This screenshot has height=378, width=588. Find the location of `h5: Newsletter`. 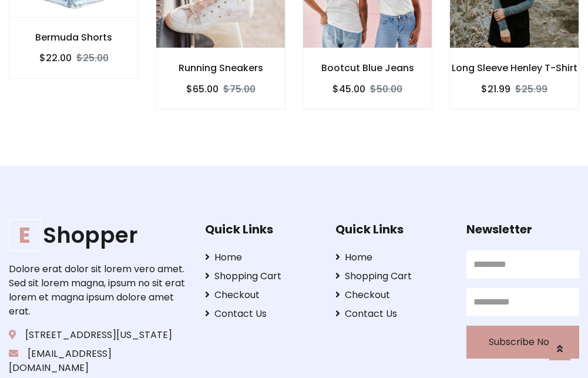

h5: Newsletter is located at coordinates (523, 230).